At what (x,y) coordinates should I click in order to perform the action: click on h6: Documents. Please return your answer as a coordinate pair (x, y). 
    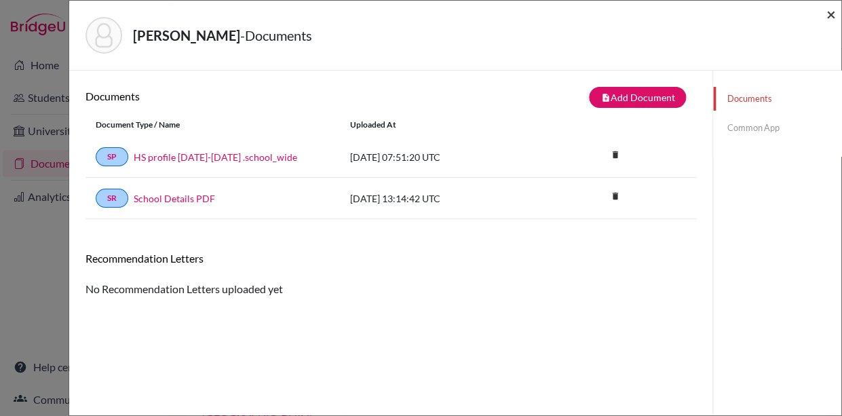
    Looking at the image, I should click on (238, 96).